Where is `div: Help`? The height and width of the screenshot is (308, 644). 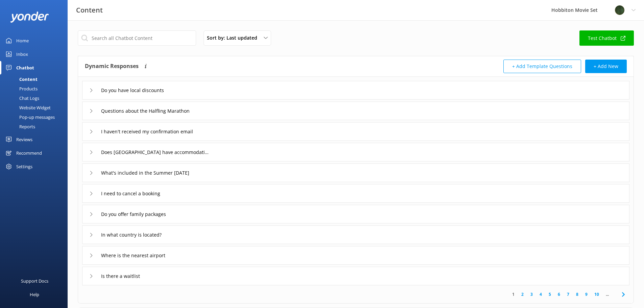 div: Help is located at coordinates (34, 294).